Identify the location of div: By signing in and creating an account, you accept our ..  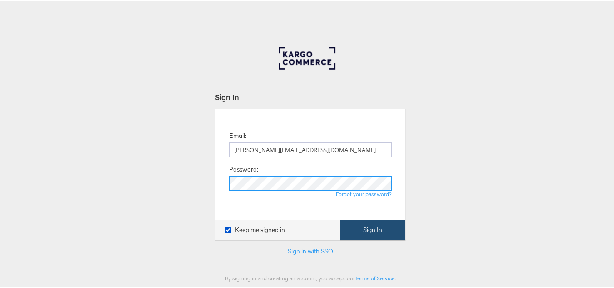
(310, 276).